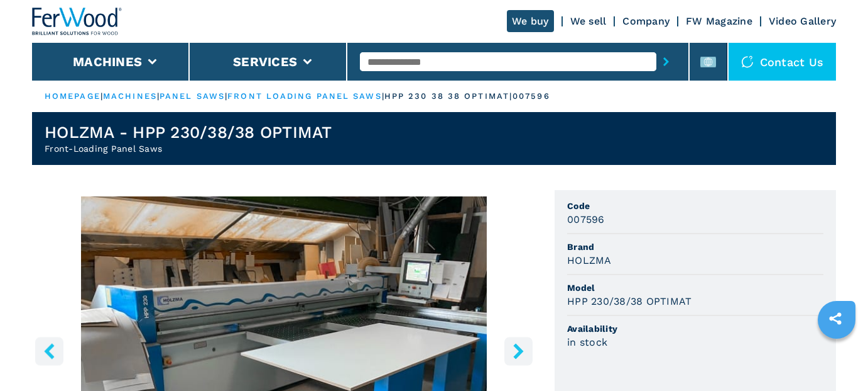 The height and width of the screenshot is (391, 868). I want to click on a: sharethis, so click(835, 318).